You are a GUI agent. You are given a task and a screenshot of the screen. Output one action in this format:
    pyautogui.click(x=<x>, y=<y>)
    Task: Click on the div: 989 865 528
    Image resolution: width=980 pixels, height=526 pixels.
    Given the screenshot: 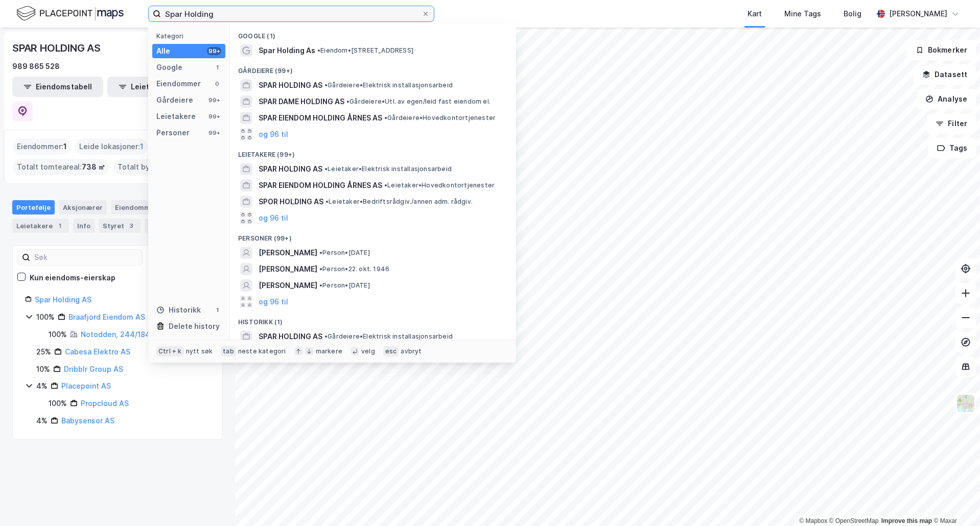 What is the action you would take?
    pyautogui.click(x=36, y=66)
    